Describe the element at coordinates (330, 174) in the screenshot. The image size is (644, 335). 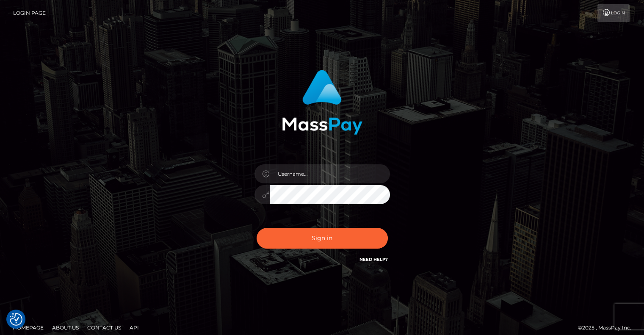
I see `input: Username...` at that location.